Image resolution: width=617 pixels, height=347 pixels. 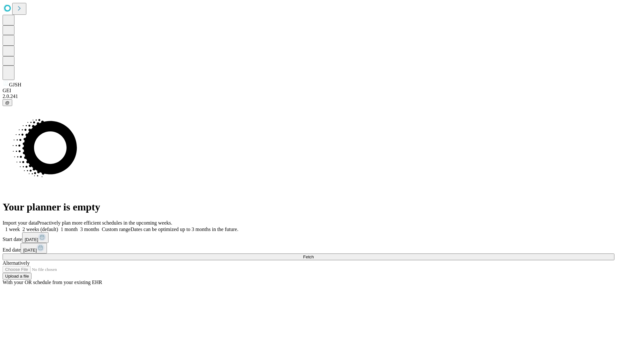 I want to click on div: End date, so click(x=309, y=248).